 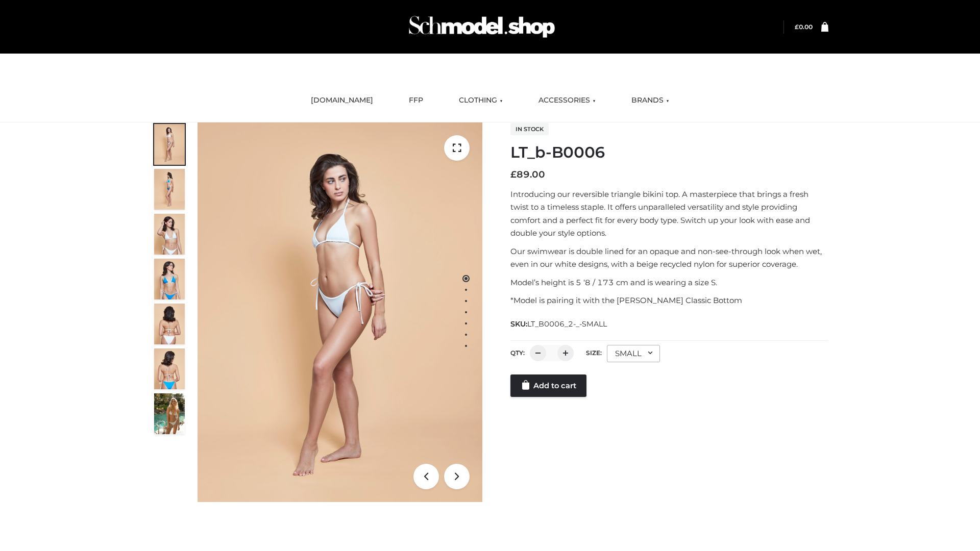 I want to click on img: Schmodel Admin 964, so click(x=482, y=26).